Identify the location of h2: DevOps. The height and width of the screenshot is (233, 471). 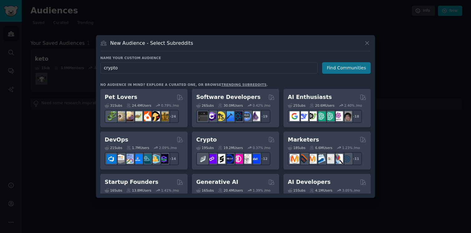
(116, 140).